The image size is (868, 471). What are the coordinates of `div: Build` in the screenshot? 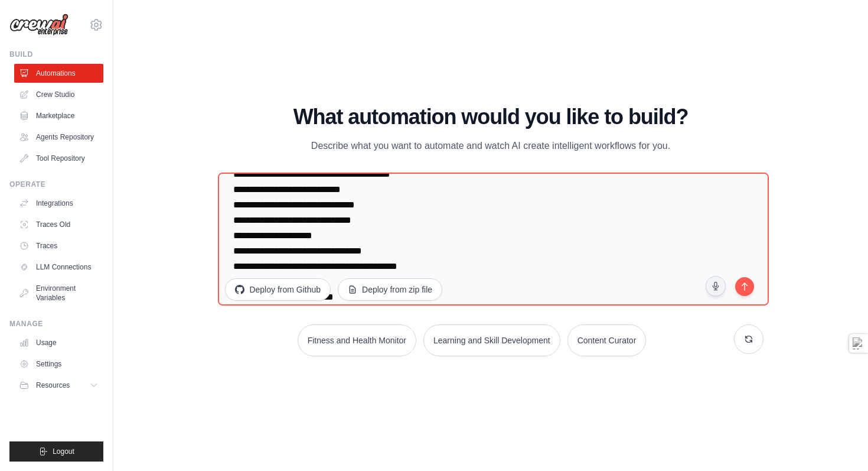 It's located at (56, 55).